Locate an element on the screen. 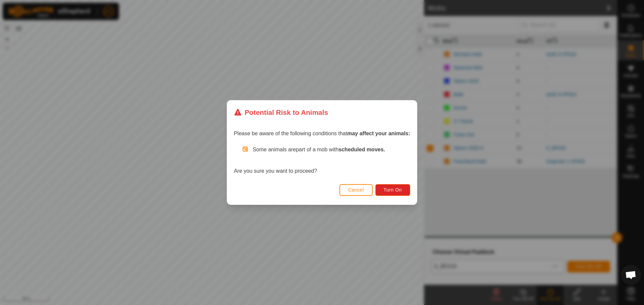  span: Turn On is located at coordinates (393, 190).